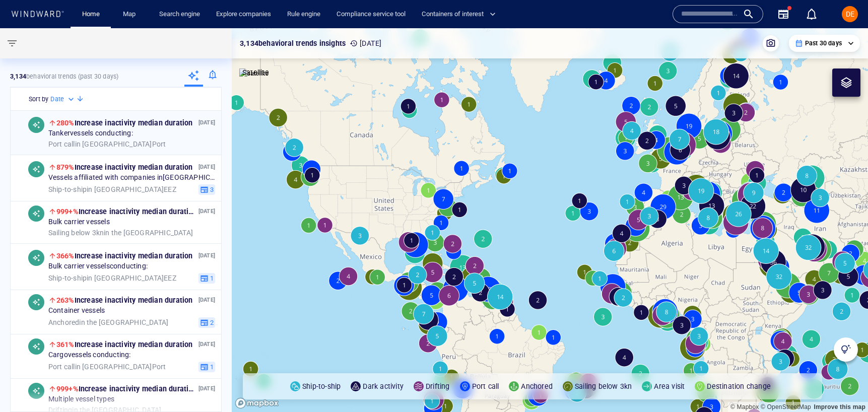  What do you see at coordinates (98, 266) in the screenshot?
I see `span: Bulk carrier vessels conducting:` at bounding box center [98, 266].